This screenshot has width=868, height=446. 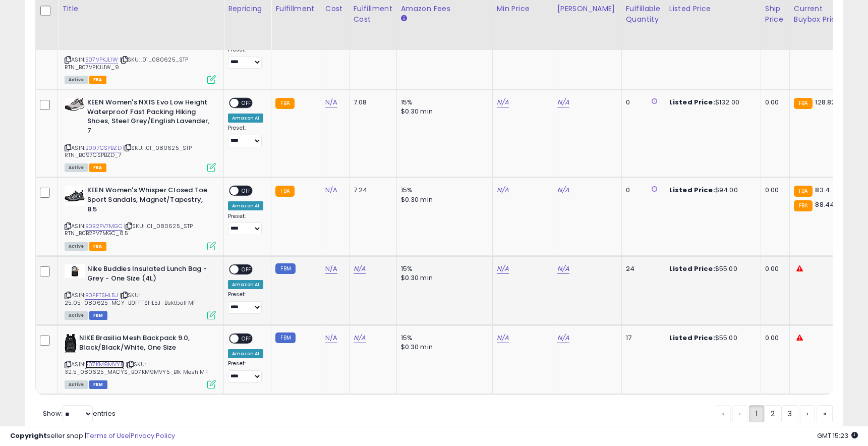 I want to click on div: Ship Price, so click(x=775, y=14).